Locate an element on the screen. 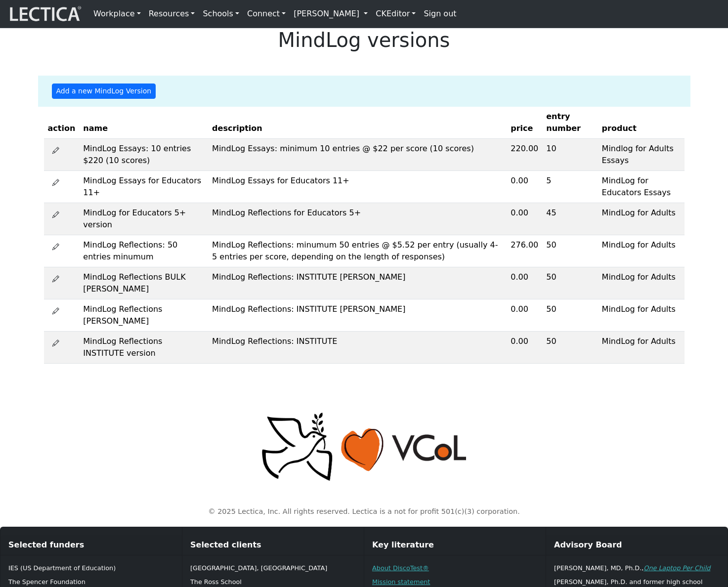 The width and height of the screenshot is (728, 587). a: Resources is located at coordinates (172, 14).